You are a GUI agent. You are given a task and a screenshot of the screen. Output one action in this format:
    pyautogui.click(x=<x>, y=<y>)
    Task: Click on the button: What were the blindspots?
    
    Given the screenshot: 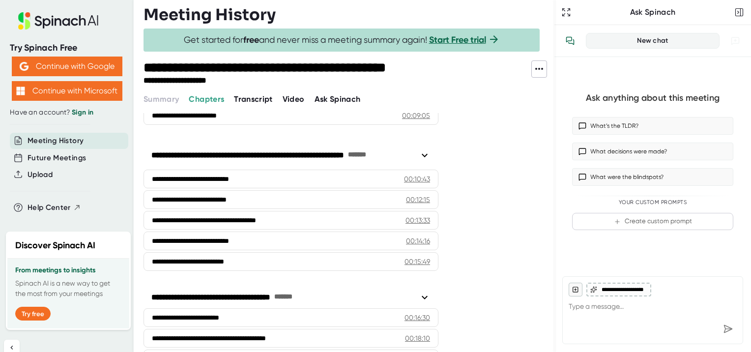 What is the action you would take?
    pyautogui.click(x=653, y=177)
    